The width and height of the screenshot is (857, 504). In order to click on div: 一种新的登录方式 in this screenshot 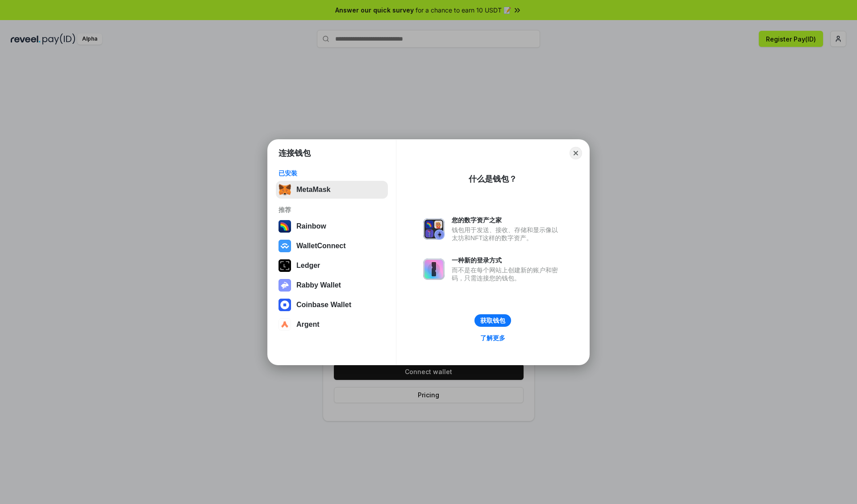, I will do `click(507, 260)`.